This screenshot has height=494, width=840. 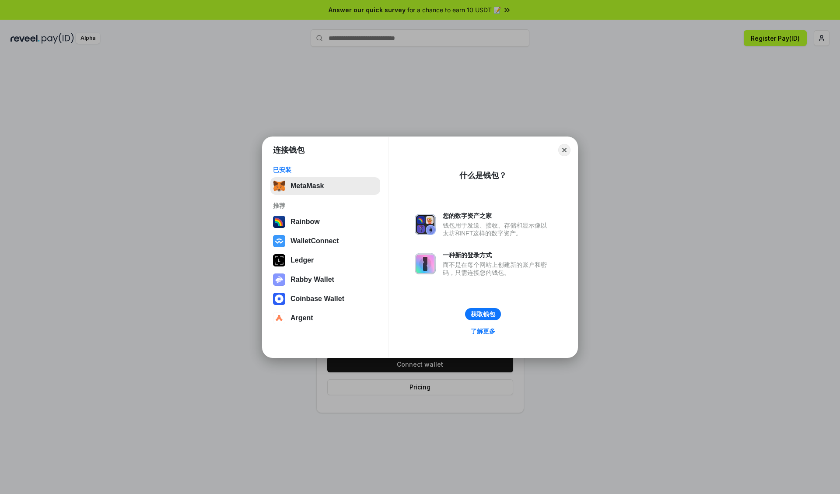 I want to click on div: 您的数字资产之家, so click(x=497, y=216).